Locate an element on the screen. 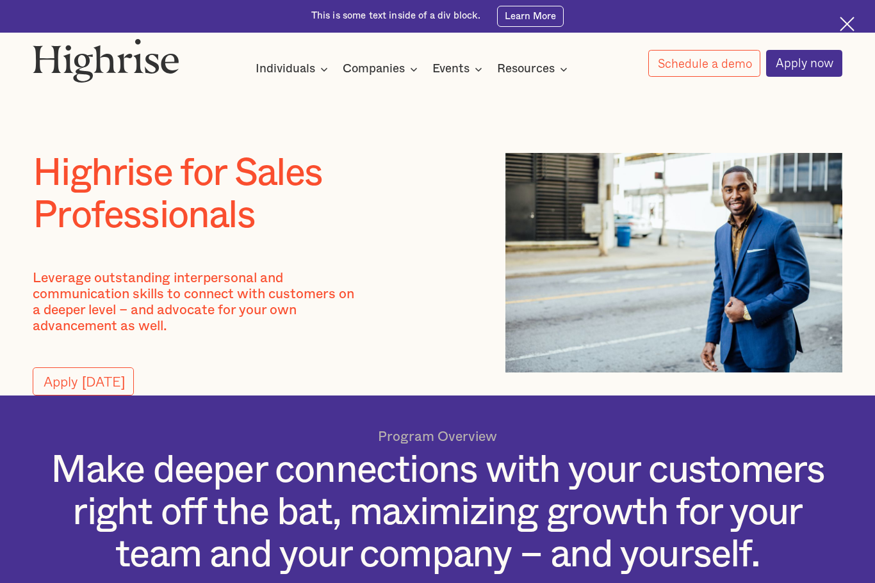  img: Cross icon is located at coordinates (846, 24).